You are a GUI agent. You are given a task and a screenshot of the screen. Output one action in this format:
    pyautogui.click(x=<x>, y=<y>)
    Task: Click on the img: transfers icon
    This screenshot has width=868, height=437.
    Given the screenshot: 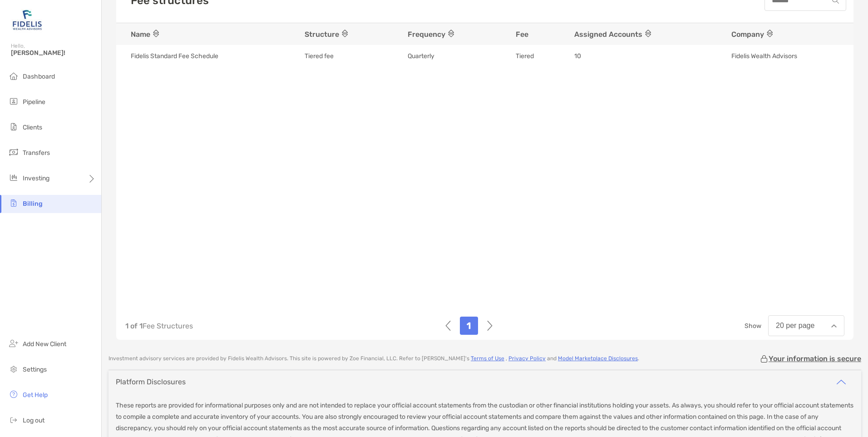 What is the action you would take?
    pyautogui.click(x=13, y=152)
    